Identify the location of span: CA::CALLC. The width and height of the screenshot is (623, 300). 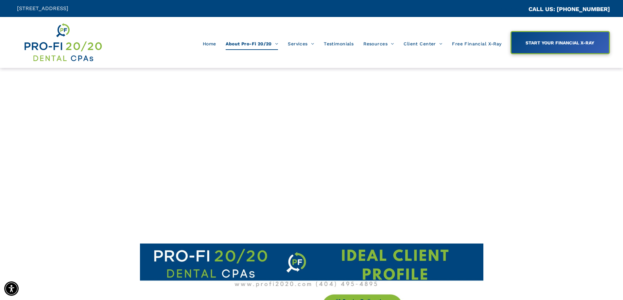
(514, 9).